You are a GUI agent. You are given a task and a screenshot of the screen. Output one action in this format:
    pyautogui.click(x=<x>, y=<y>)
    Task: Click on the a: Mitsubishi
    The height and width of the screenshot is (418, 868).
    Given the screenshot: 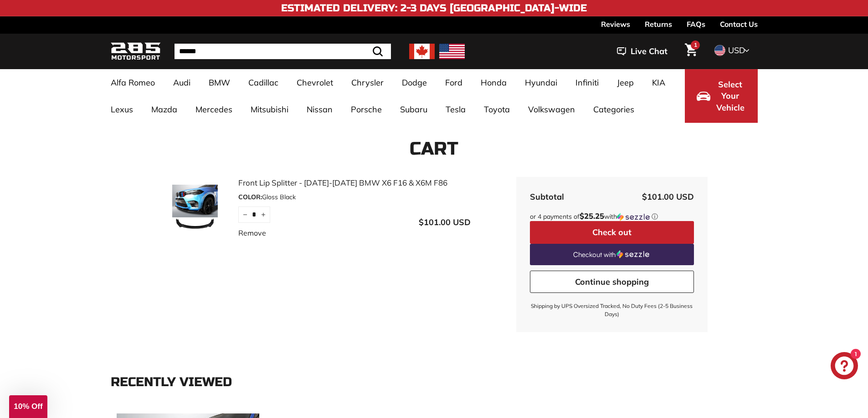 What is the action you would take?
    pyautogui.click(x=270, y=109)
    